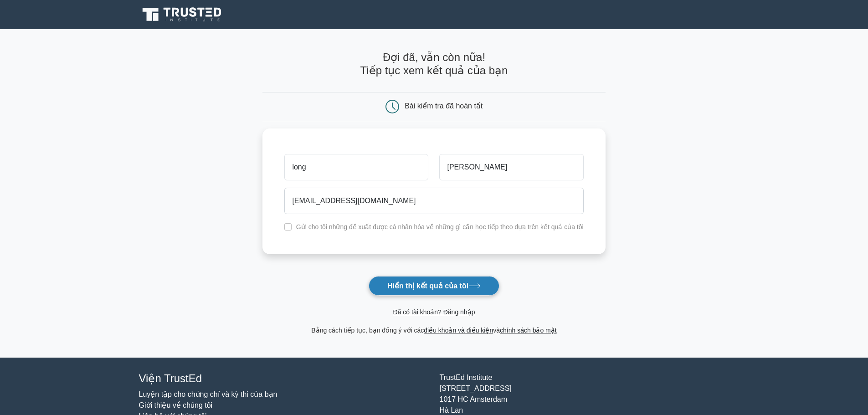 The height and width of the screenshot is (415, 868). Describe the element at coordinates (458, 330) in the screenshot. I see `font: điều khoản và điều kiện` at that location.